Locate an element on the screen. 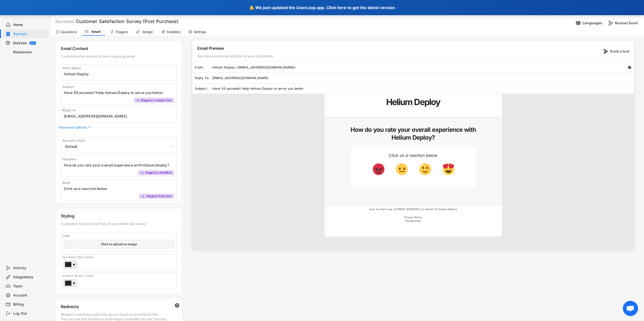 This screenshot has width=644, height=321. div: Integrations is located at coordinates (30, 277).